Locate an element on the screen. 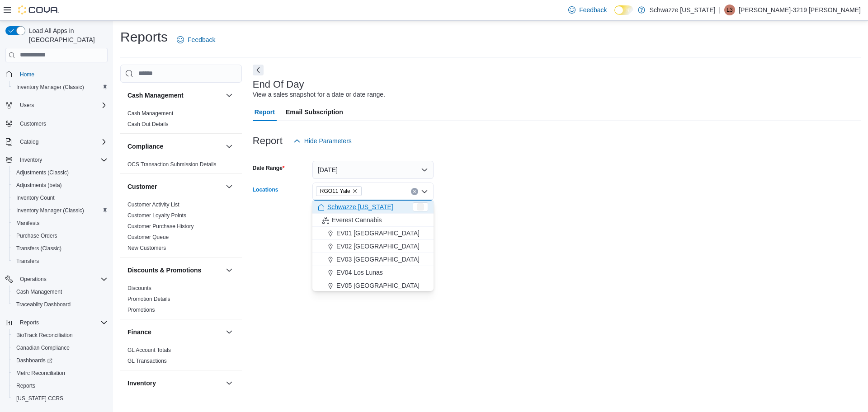 This screenshot has height=412, width=868. span: EV04 Los Lunas is located at coordinates (359, 273).